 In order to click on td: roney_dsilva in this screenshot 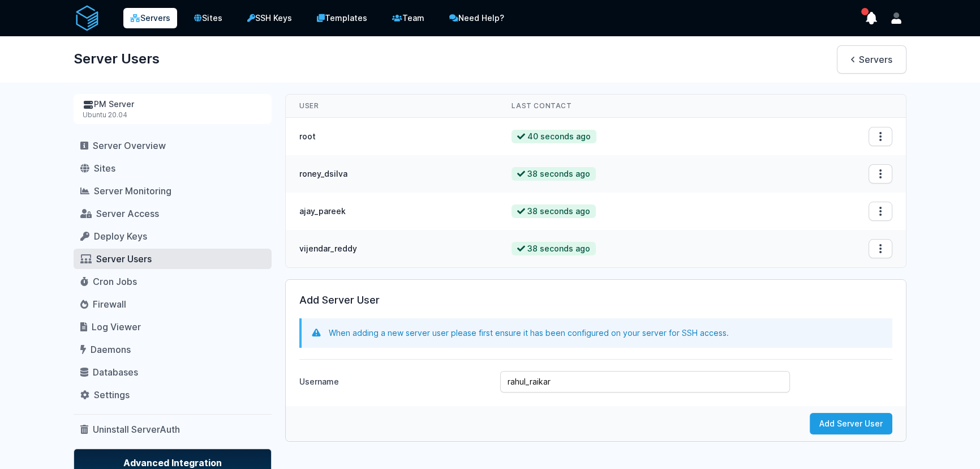, I will do `click(391, 174)`.